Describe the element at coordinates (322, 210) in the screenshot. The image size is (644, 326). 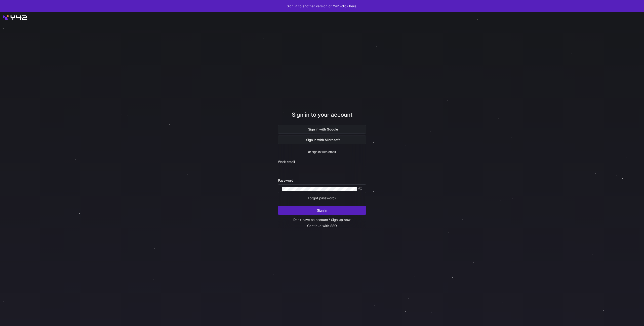
I see `span: Sign in` at that location.